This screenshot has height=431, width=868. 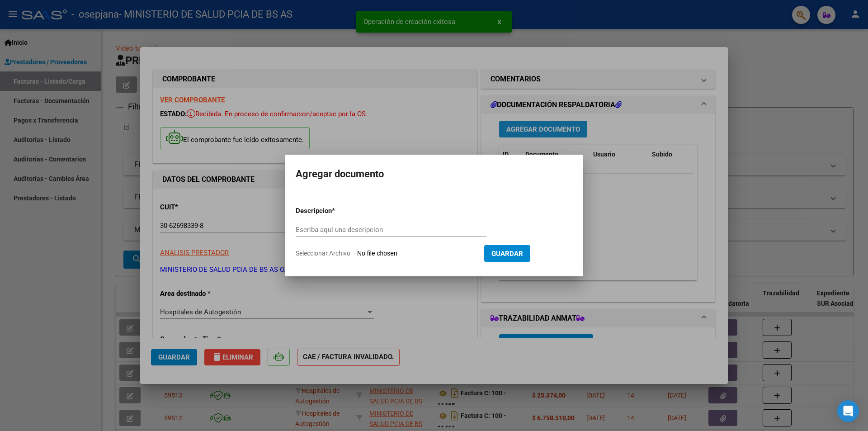 What do you see at coordinates (434, 174) in the screenshot?
I see `h2: Agregar documento` at bounding box center [434, 174].